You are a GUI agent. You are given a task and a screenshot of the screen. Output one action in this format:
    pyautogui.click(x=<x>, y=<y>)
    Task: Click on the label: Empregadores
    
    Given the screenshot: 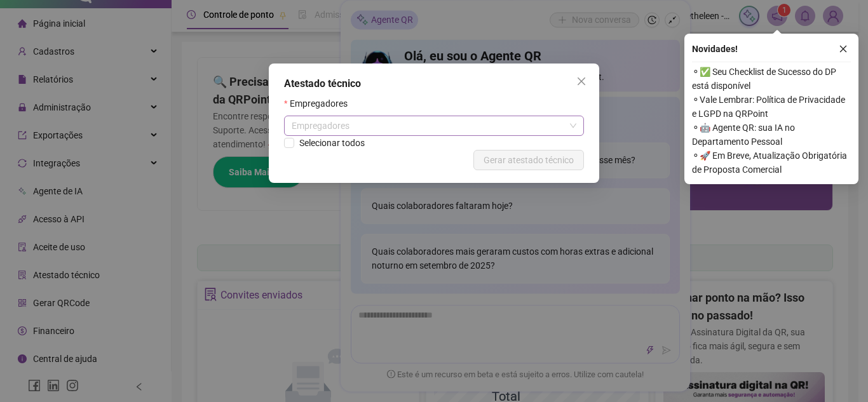 What is the action you would take?
    pyautogui.click(x=320, y=104)
    